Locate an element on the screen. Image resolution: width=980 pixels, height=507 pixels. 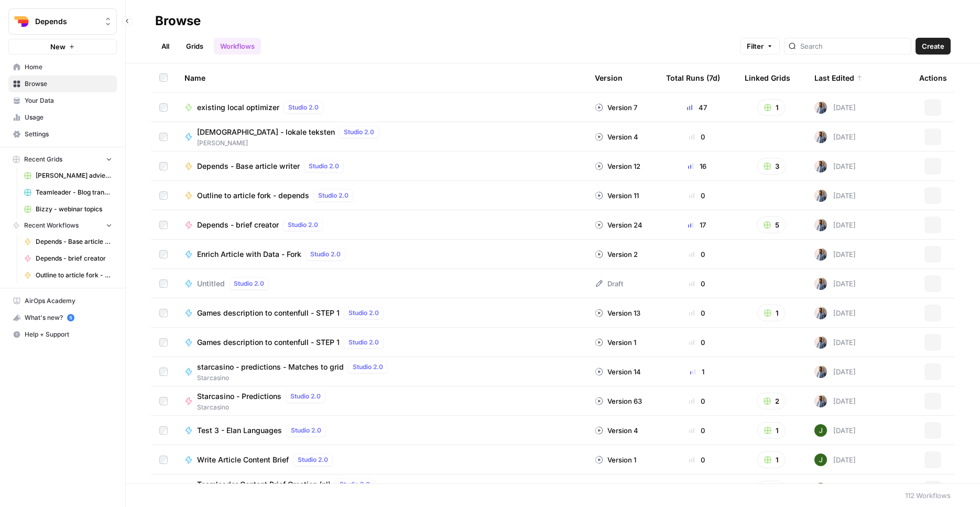
a: All is located at coordinates (165, 46).